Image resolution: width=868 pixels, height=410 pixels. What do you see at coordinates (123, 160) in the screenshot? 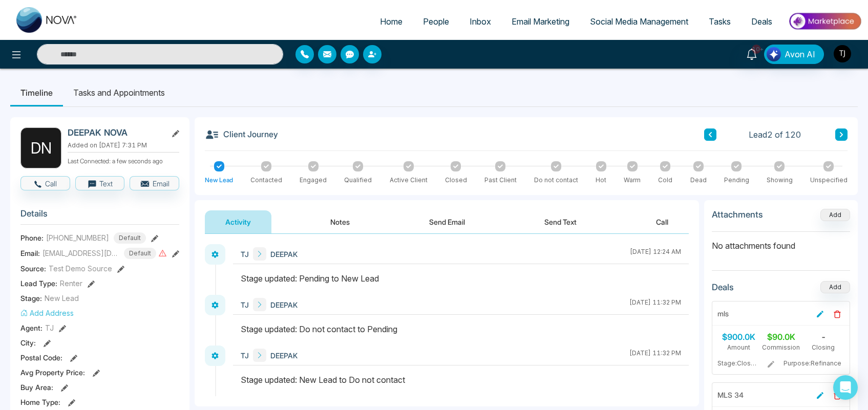
I see `p: Last Connected: a few seconds ago` at bounding box center [123, 160].